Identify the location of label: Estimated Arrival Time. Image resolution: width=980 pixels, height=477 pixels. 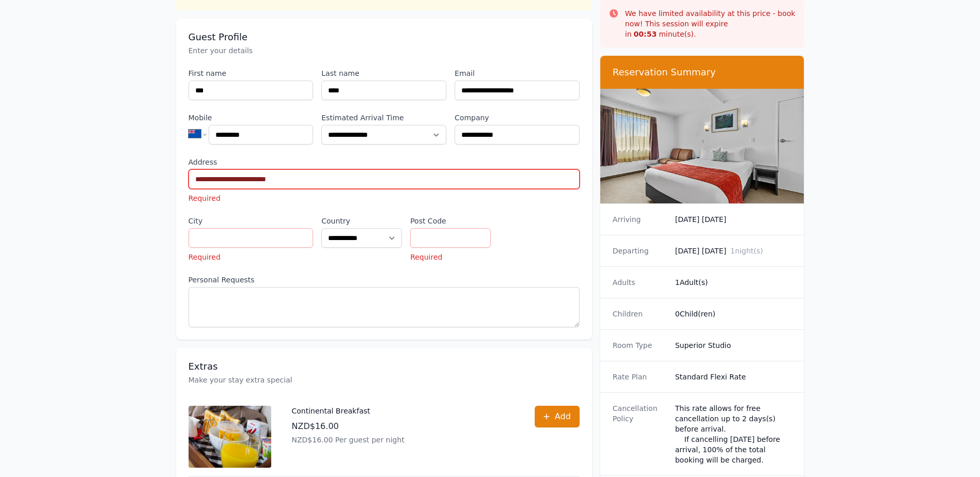
(384, 118).